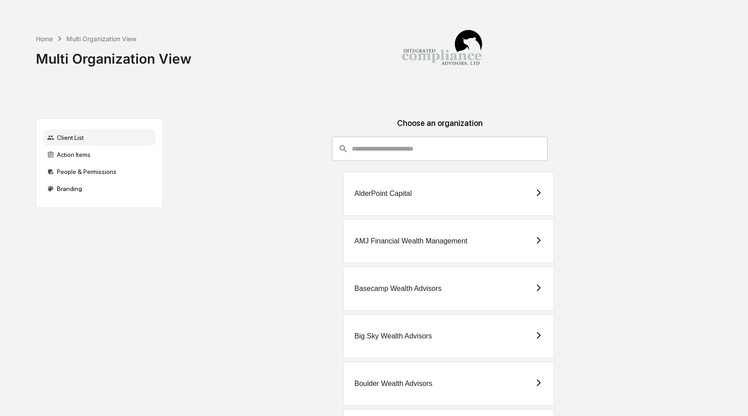 Image resolution: width=748 pixels, height=416 pixels. What do you see at coordinates (99, 155) in the screenshot?
I see `div: Action Items` at bounding box center [99, 155].